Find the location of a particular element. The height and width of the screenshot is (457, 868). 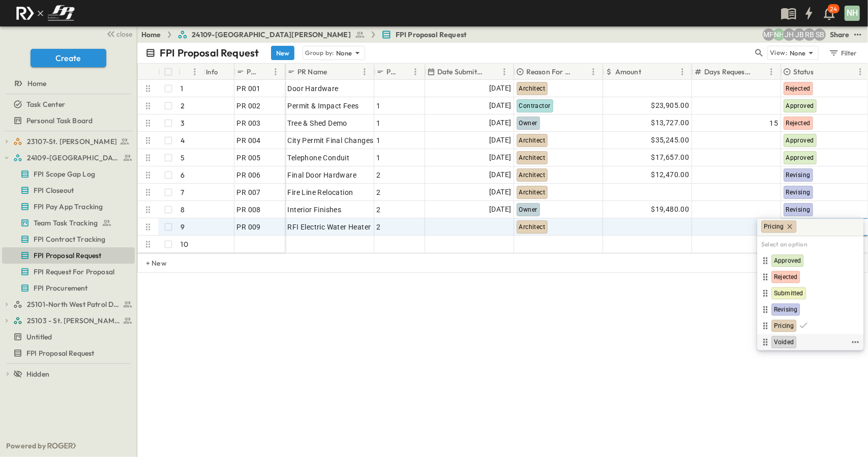

span: 15 is located at coordinates (774, 123).